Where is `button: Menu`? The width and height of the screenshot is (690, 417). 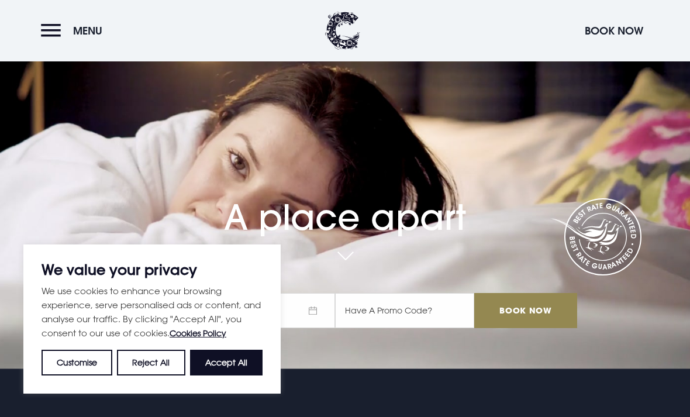 button: Menu is located at coordinates (74, 30).